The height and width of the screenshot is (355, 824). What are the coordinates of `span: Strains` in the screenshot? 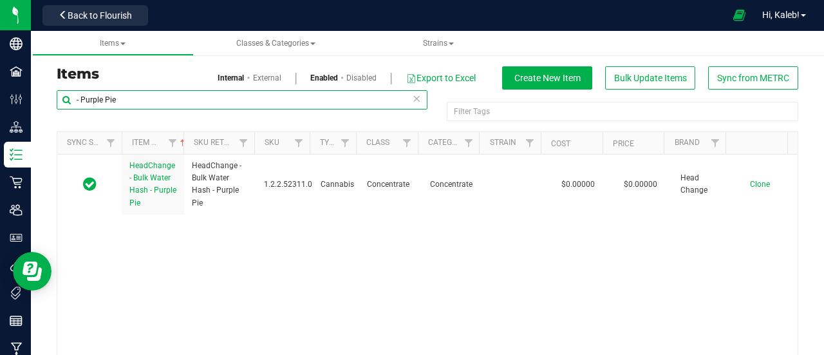 It's located at (439, 43).